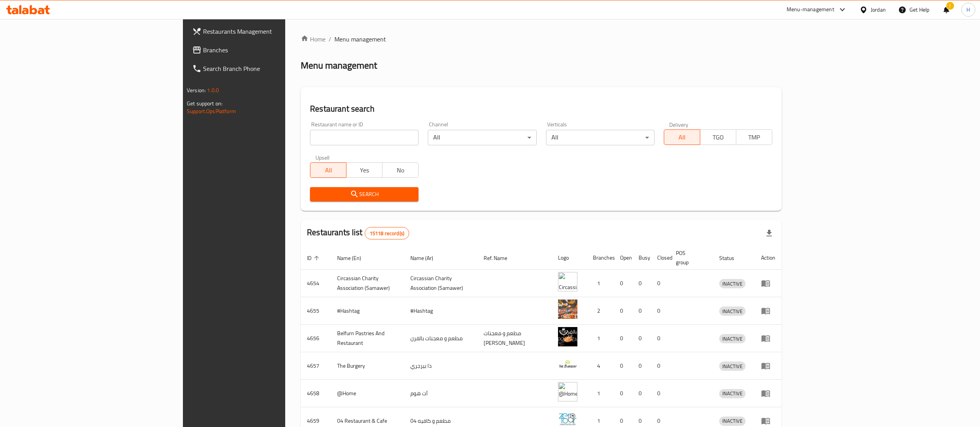  Describe the element at coordinates (211, 111) in the screenshot. I see `a: Support.OpsPlatform` at that location.